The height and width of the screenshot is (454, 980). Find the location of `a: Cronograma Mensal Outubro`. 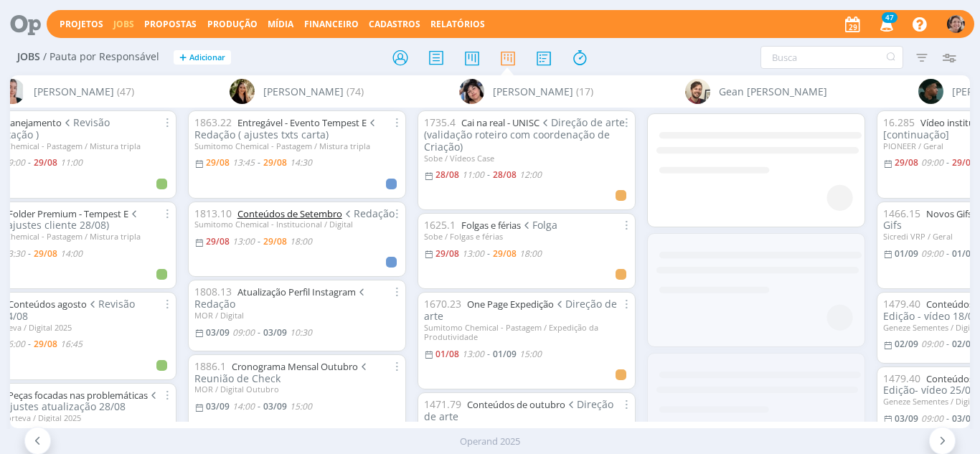

a: Cronograma Mensal Outubro is located at coordinates (295, 367).